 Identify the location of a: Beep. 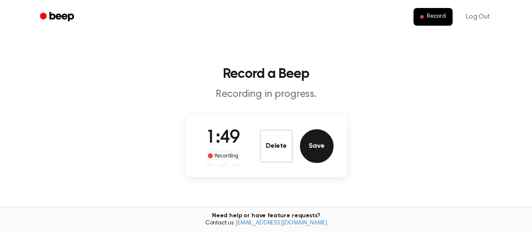
(58, 17).